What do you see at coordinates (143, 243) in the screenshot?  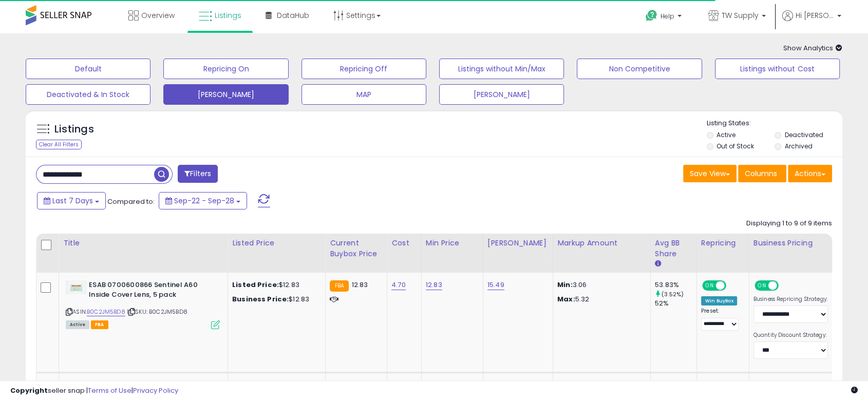 I see `div: Title` at bounding box center [143, 243].